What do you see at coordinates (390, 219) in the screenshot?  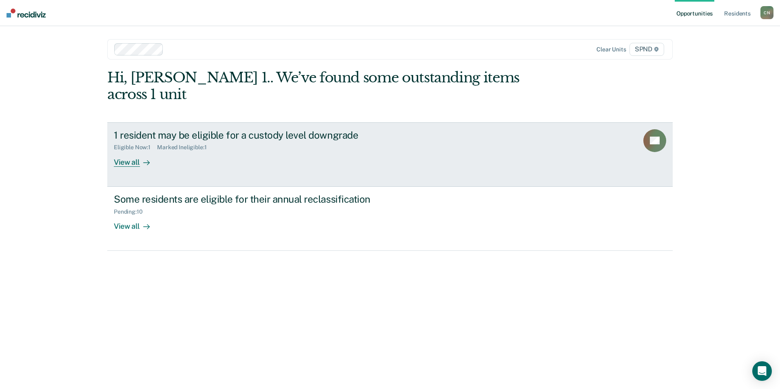 I see `a: Some residents are eligible for their annual reclassificationPending:10View all` at bounding box center [390, 219].